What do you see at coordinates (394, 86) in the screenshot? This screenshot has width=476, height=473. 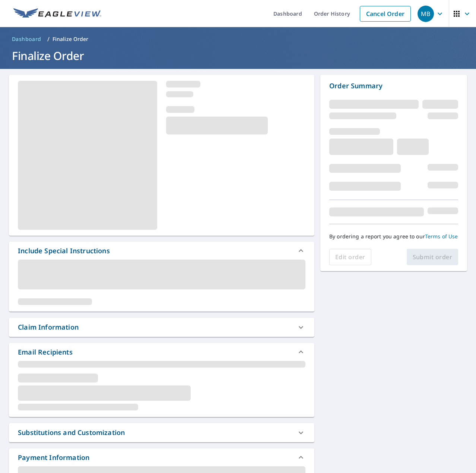 I see `p: Order Summary` at bounding box center [394, 86].